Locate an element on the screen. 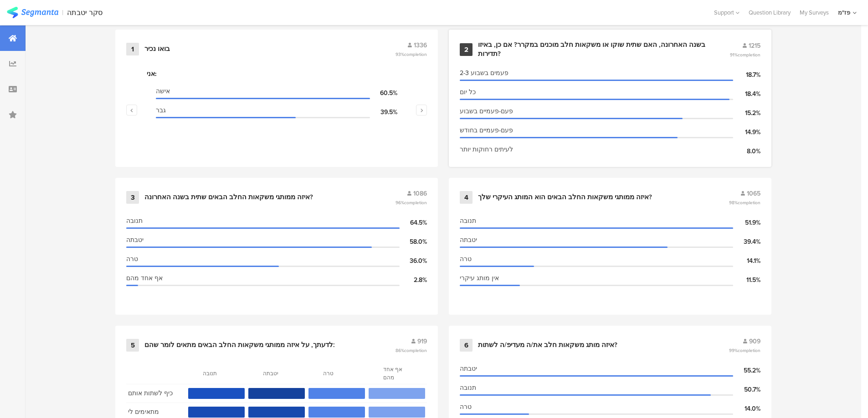  section: 5.9% is located at coordinates (397, 394).